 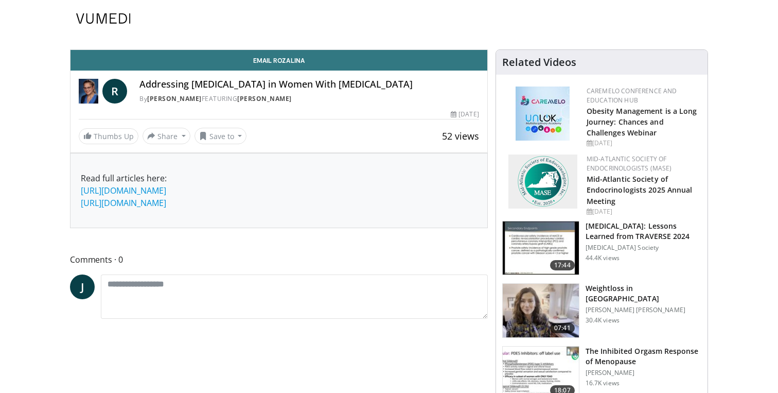 I want to click on a: R, so click(x=115, y=91).